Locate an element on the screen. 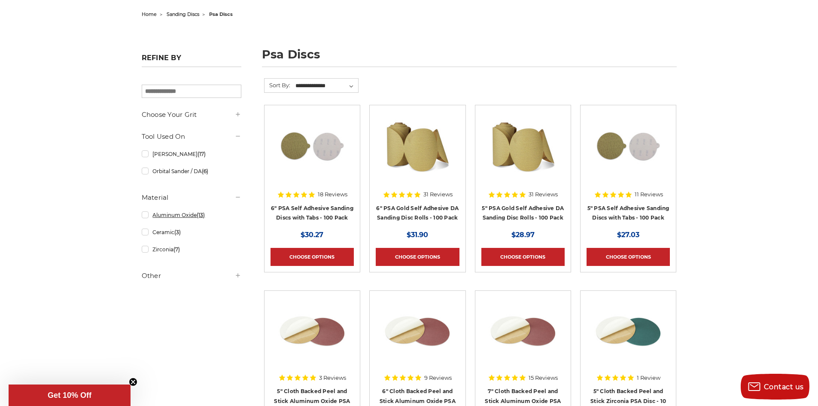 The height and width of the screenshot is (406, 818). span: $31.90 is located at coordinates (418, 235).